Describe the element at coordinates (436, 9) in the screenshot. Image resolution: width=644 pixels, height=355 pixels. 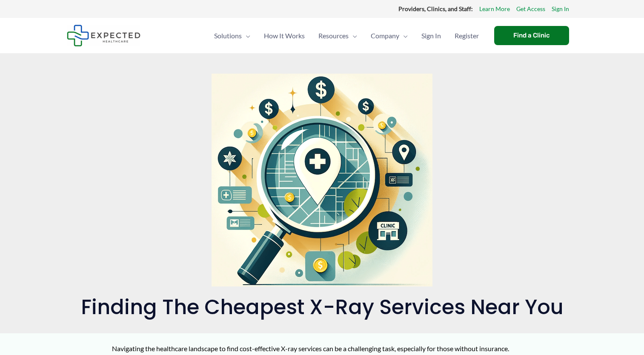
I see `strong: Providers, Clinics, and Staff:` at that location.